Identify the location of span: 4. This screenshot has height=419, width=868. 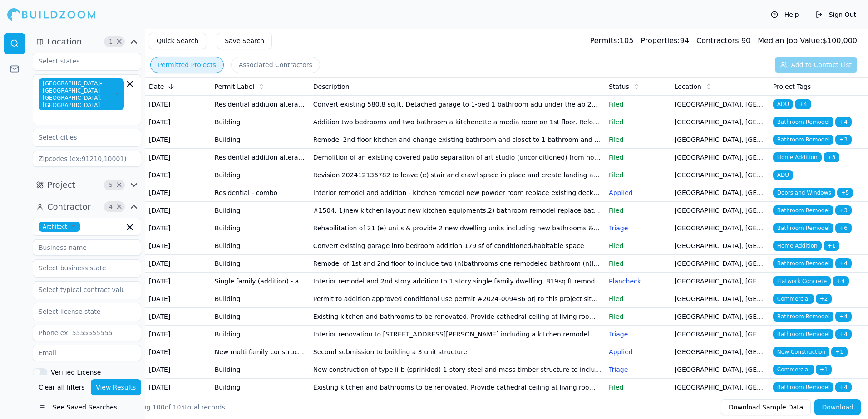
(111, 207).